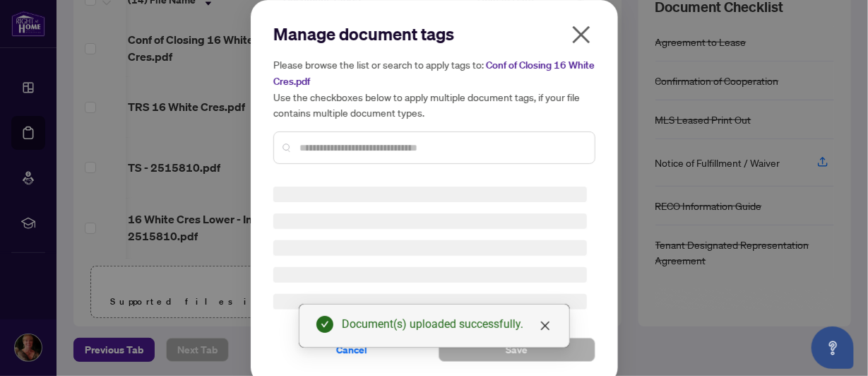 This screenshot has height=376, width=868. I want to click on span: check-circle, so click(325, 324).